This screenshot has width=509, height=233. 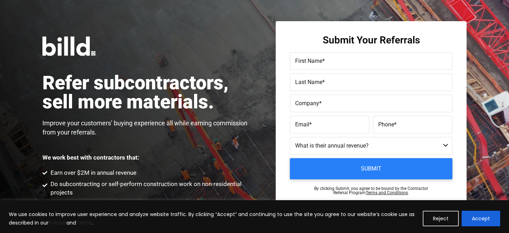 I want to click on input: Submit, so click(x=371, y=169).